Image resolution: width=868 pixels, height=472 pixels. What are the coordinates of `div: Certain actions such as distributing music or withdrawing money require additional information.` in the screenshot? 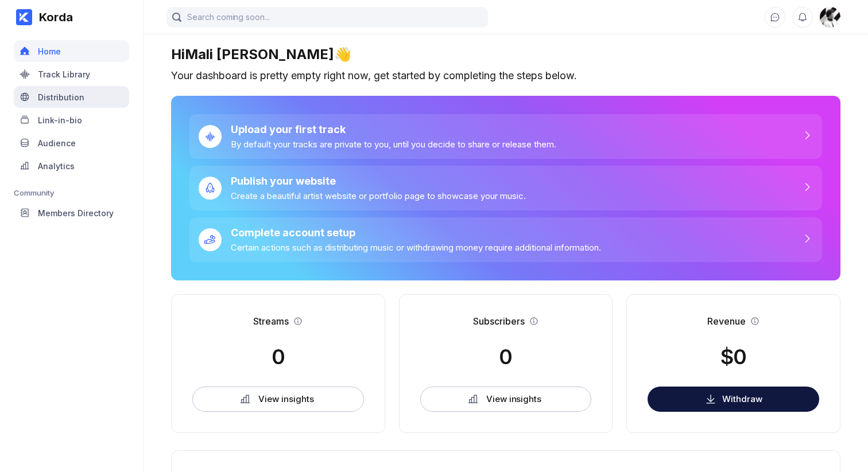 It's located at (416, 247).